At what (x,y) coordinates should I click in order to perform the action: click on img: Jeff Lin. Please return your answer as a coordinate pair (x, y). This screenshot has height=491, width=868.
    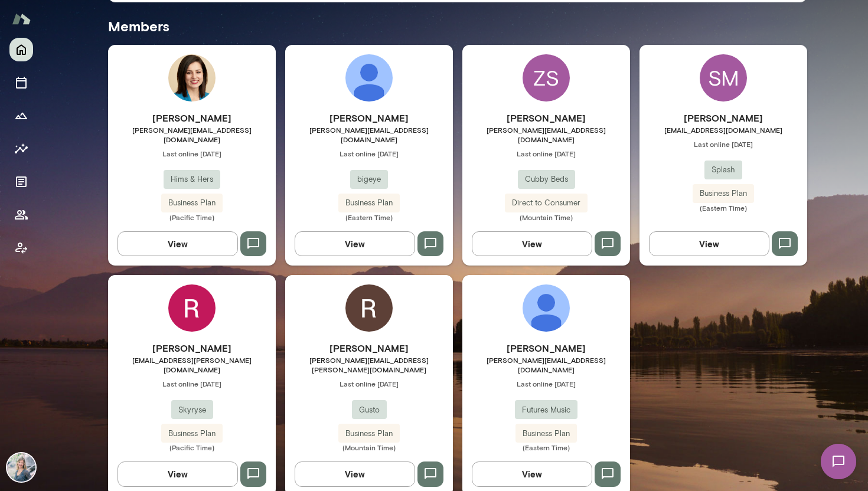
    Looking at the image, I should click on (546, 308).